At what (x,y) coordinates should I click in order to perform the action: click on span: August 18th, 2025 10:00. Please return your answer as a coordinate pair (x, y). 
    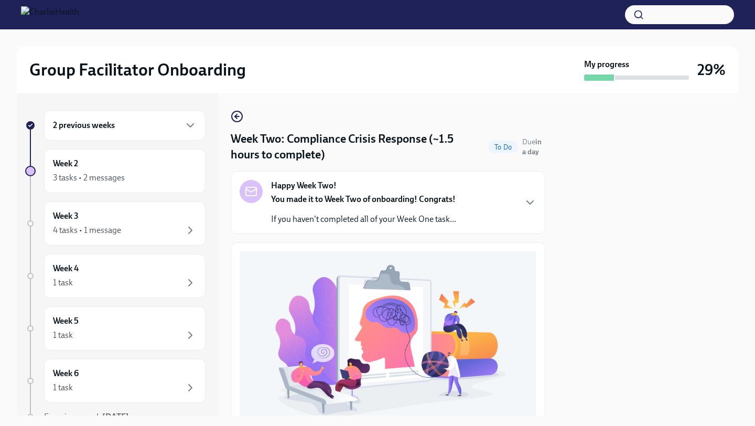
    Looking at the image, I should click on (534, 147).